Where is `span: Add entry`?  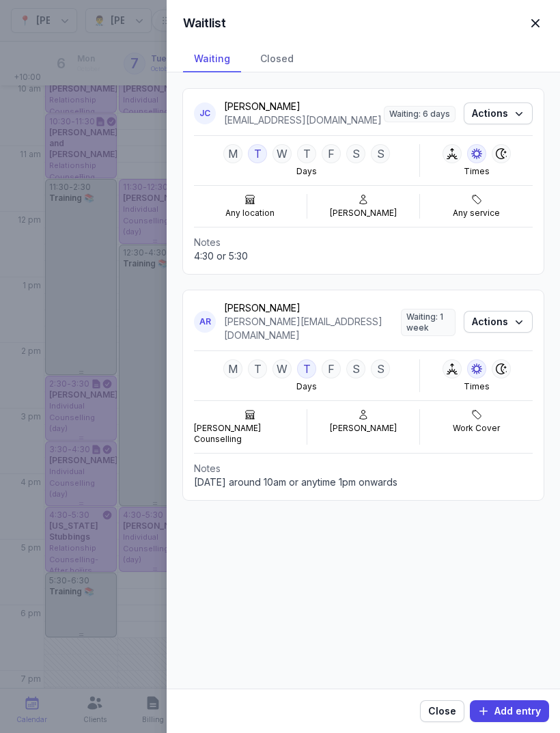 span: Add entry is located at coordinates (509, 711).